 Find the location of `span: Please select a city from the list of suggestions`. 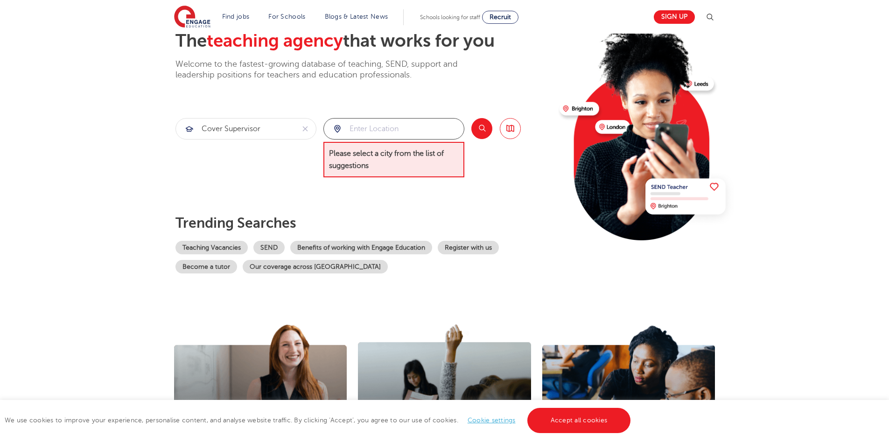

span: Please select a city from the list of suggestions is located at coordinates (394, 160).